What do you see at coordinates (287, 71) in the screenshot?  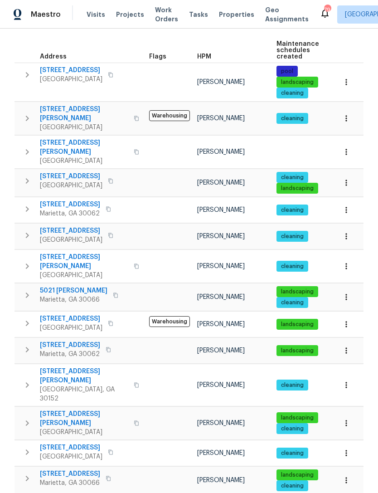 I see `span: pool` at bounding box center [287, 71].